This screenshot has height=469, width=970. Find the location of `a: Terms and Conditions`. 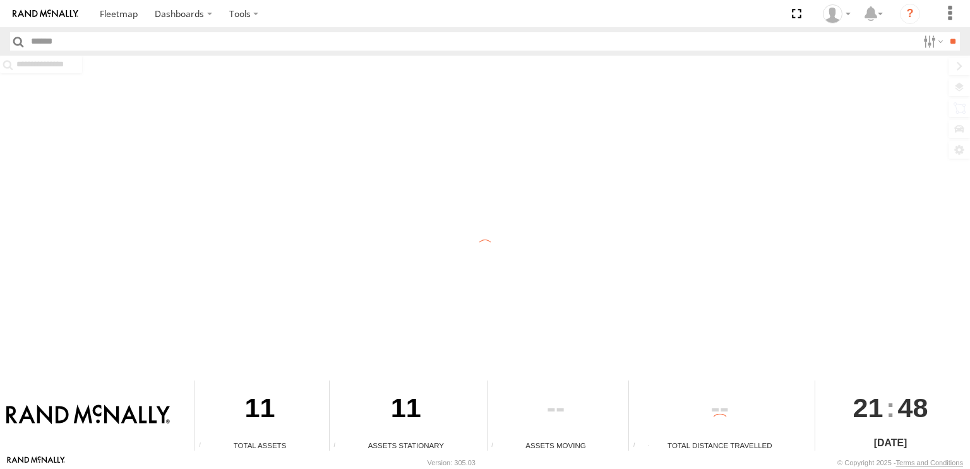

a: Terms and Conditions is located at coordinates (930, 462).